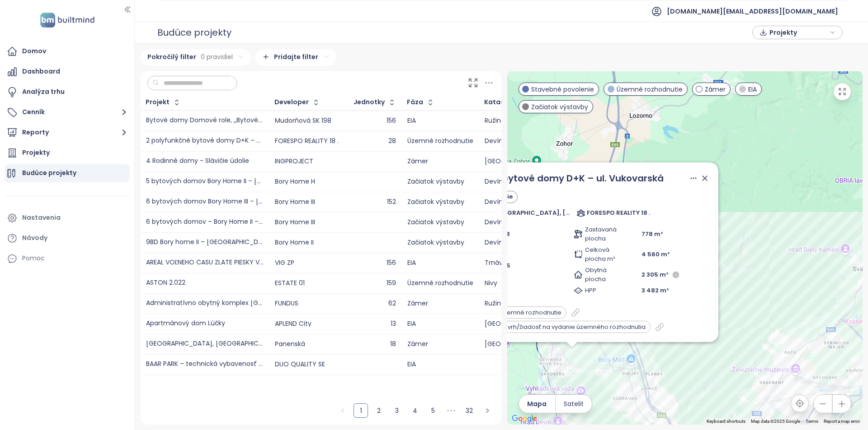 The image size is (868, 430). Describe the element at coordinates (293, 323) in the screenshot. I see `div: APLEND City` at that location.